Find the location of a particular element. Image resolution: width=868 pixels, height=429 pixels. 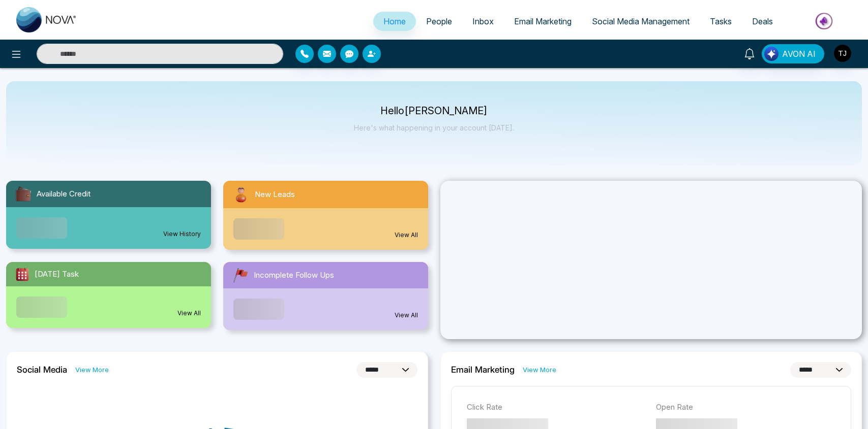

span: Home is located at coordinates (395, 21).